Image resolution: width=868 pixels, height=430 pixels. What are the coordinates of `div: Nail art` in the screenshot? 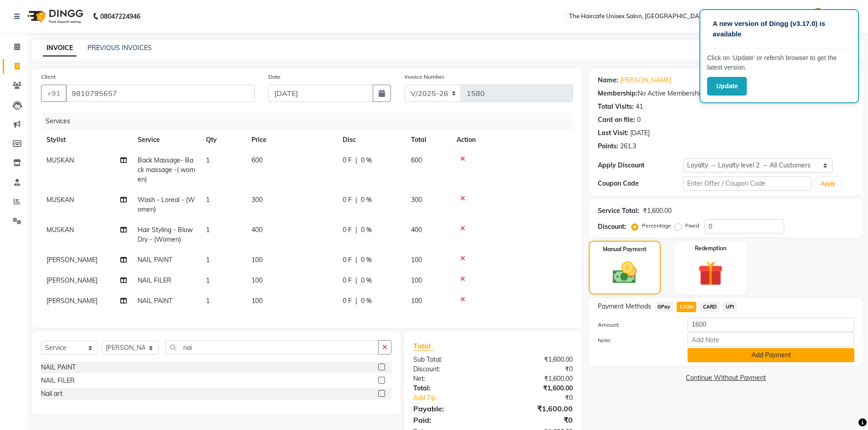 It's located at (52, 394).